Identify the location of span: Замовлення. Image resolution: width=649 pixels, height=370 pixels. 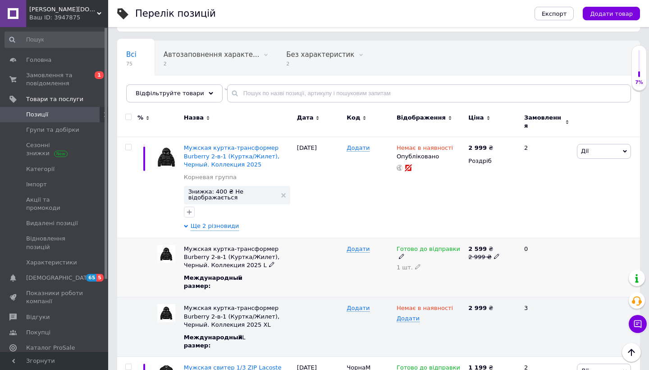
(544, 122).